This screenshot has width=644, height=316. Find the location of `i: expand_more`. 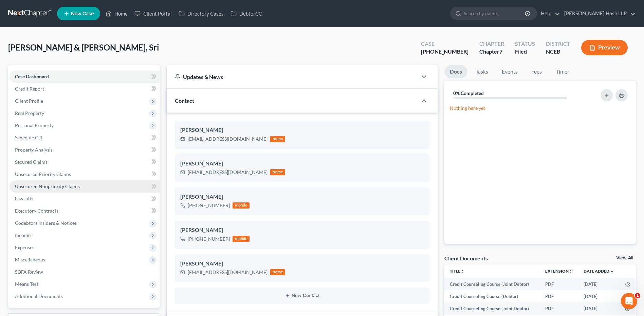

i: expand_more is located at coordinates (612, 271).